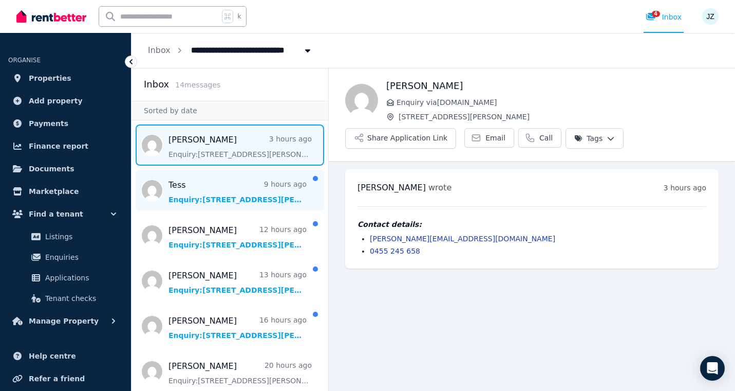  What do you see at coordinates (80, 257) in the screenshot?
I see `span: Enquiries` at bounding box center [80, 257].